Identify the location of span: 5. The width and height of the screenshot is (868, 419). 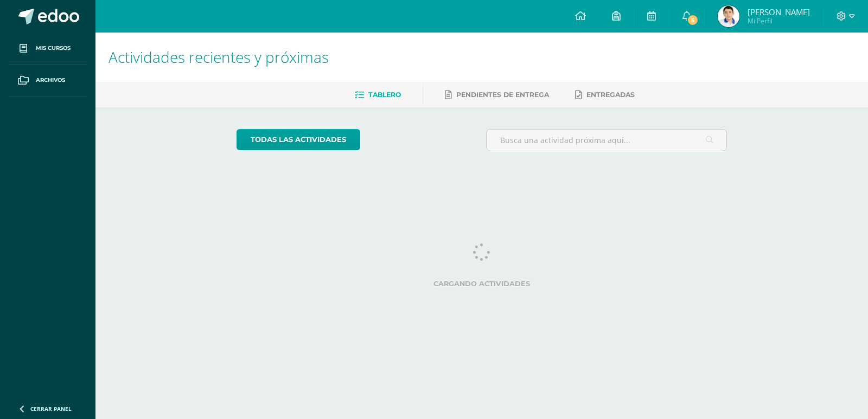
(693, 20).